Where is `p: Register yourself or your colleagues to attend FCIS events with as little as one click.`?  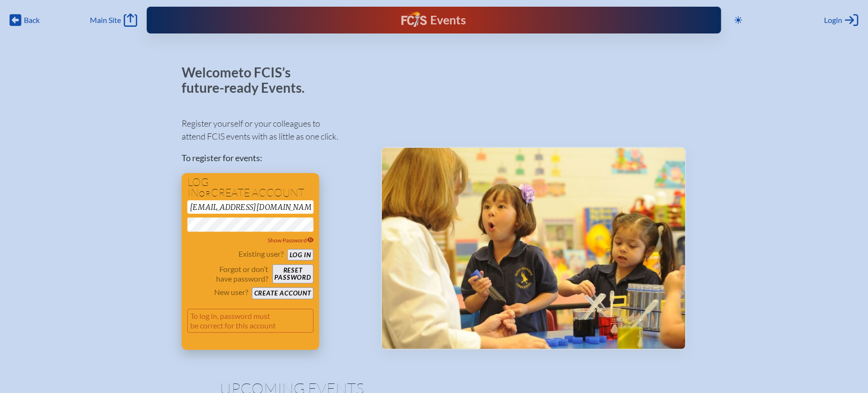 p: Register yourself or your colleagues to attend FCIS events with as little as one click. is located at coordinates (273, 130).